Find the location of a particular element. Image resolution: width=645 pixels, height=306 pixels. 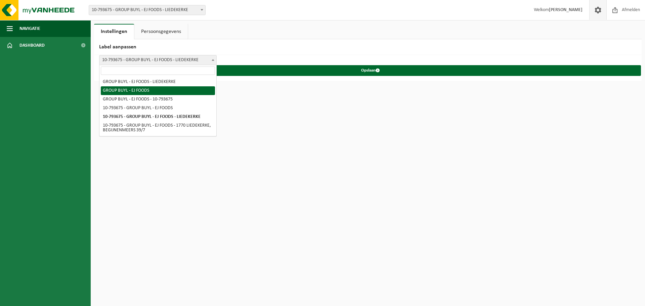

a: Instellingen is located at coordinates (114, 32).